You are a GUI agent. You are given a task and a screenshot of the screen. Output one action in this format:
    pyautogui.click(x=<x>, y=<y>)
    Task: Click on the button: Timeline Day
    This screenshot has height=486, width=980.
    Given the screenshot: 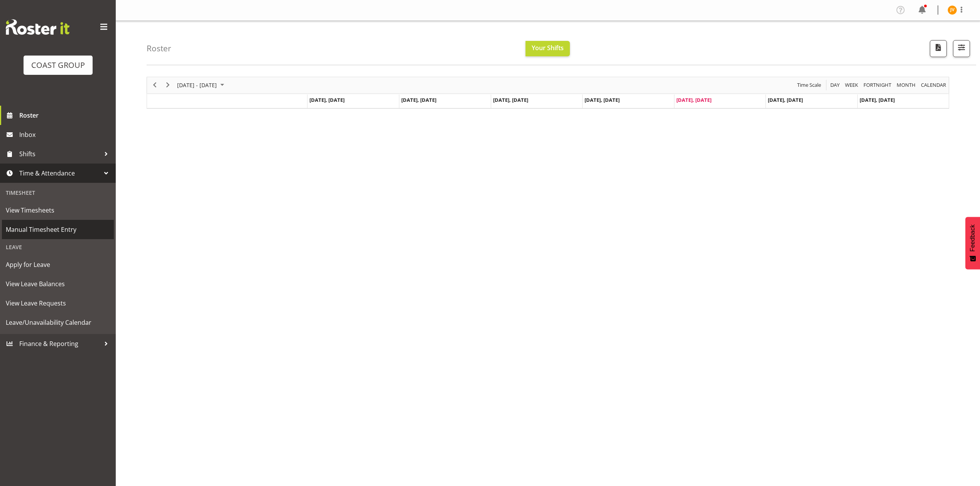 What is the action you would take?
    pyautogui.click(x=835, y=85)
    